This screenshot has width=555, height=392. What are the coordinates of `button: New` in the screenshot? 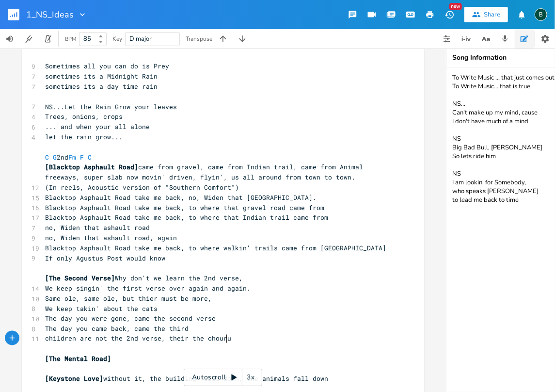 It's located at (450, 14).